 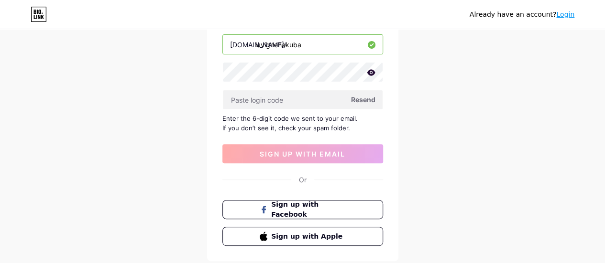 What do you see at coordinates (303, 210) in the screenshot?
I see `button: Sign up with Facebook` at bounding box center [303, 210].